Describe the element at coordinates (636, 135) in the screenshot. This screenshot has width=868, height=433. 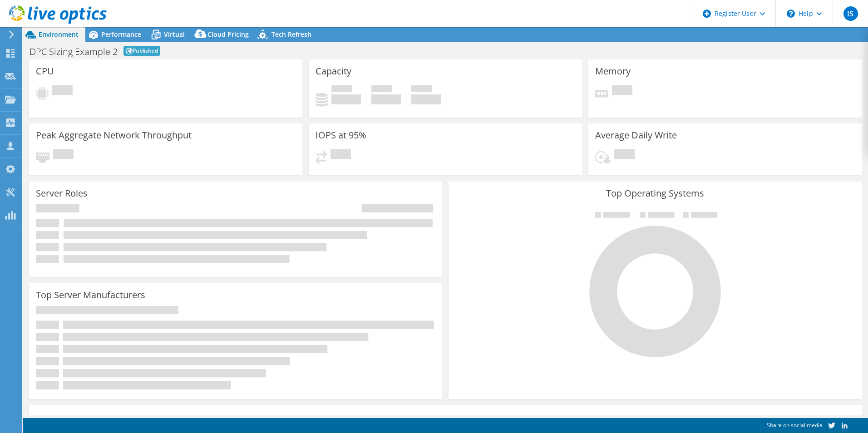
I see `h3: Average Daily Write` at that location.